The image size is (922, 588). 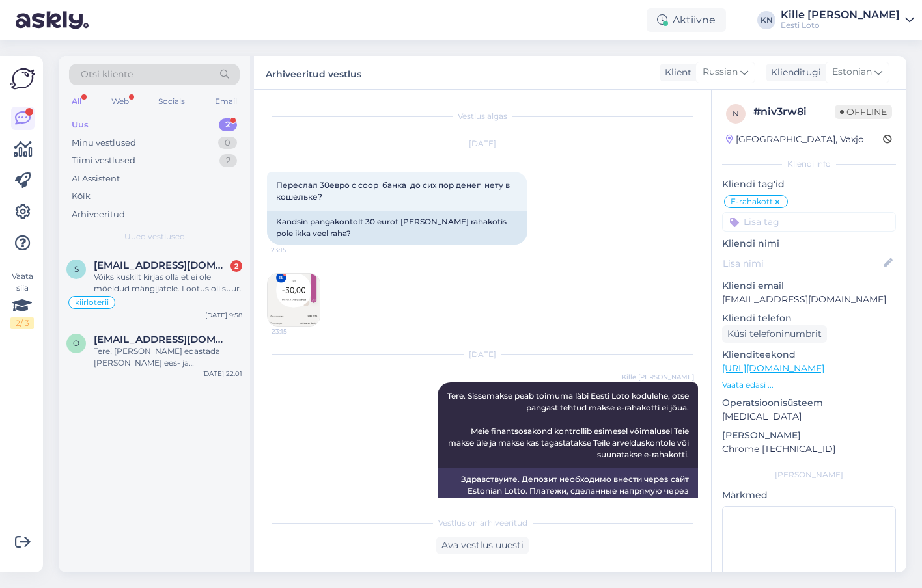 What do you see at coordinates (808, 184) in the screenshot?
I see `p: Kliendi tag'id` at bounding box center [808, 184].